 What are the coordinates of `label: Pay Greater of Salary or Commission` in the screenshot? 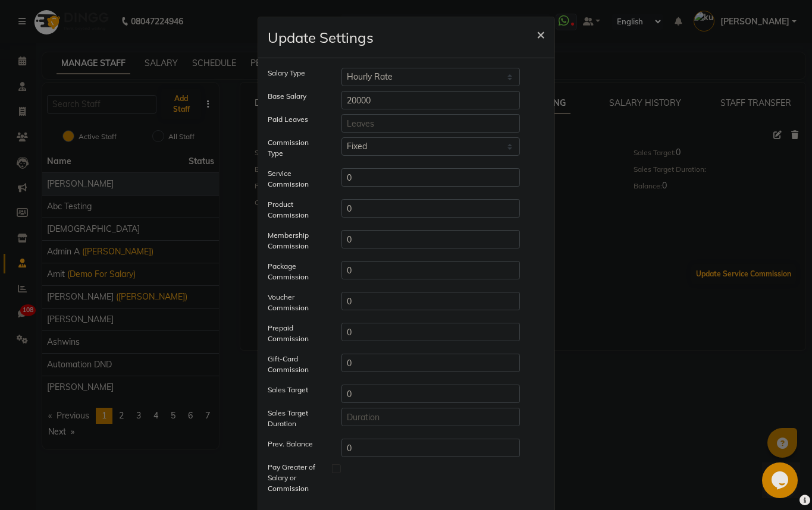 It's located at (296, 478).